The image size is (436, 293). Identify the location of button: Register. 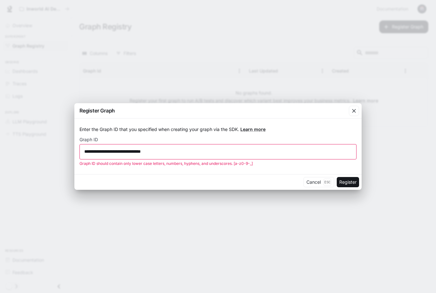
(348, 182).